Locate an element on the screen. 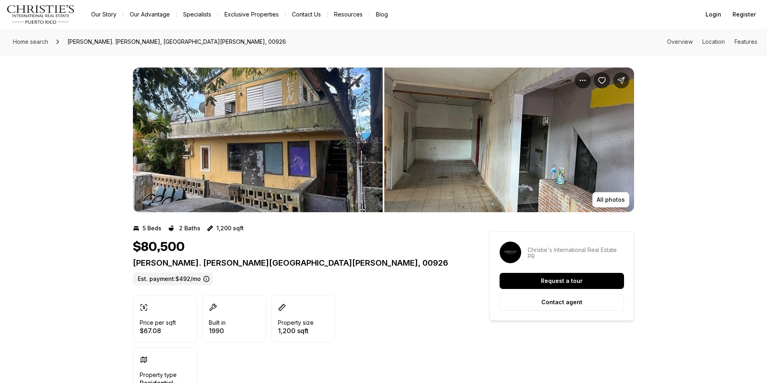  label: Est. payment: $492/mo is located at coordinates (173, 279).